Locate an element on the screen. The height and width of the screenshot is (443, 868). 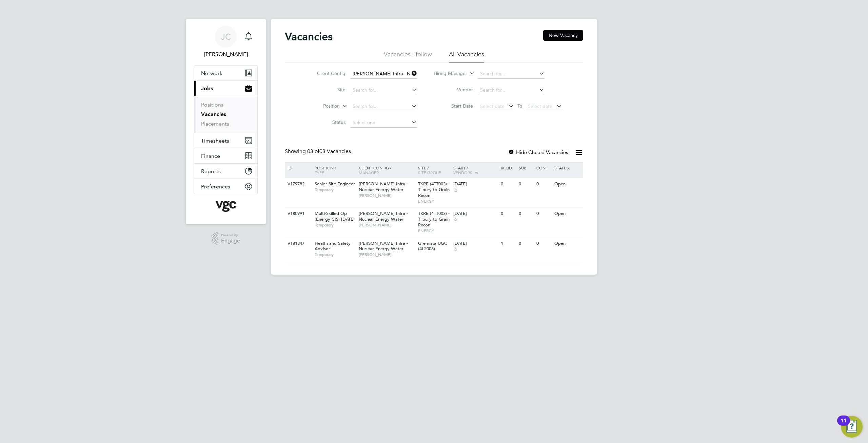
div: 11 is located at coordinates (843, 425).